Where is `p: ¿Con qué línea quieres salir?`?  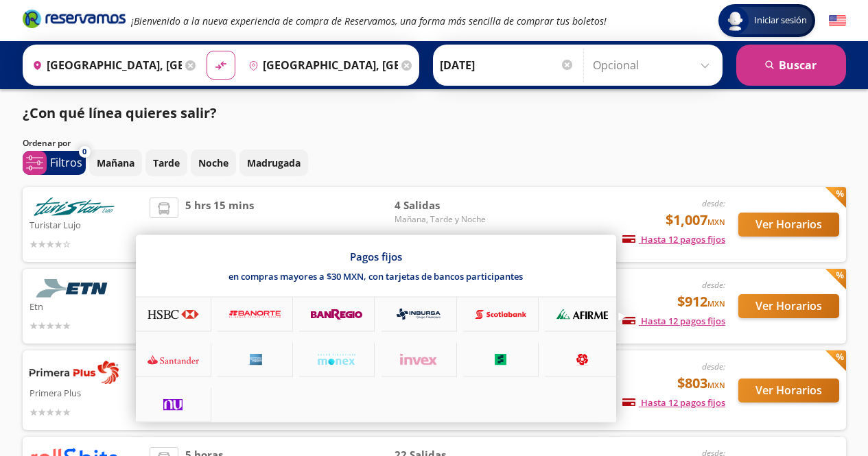 p: ¿Con qué línea quieres salir? is located at coordinates (120, 113).